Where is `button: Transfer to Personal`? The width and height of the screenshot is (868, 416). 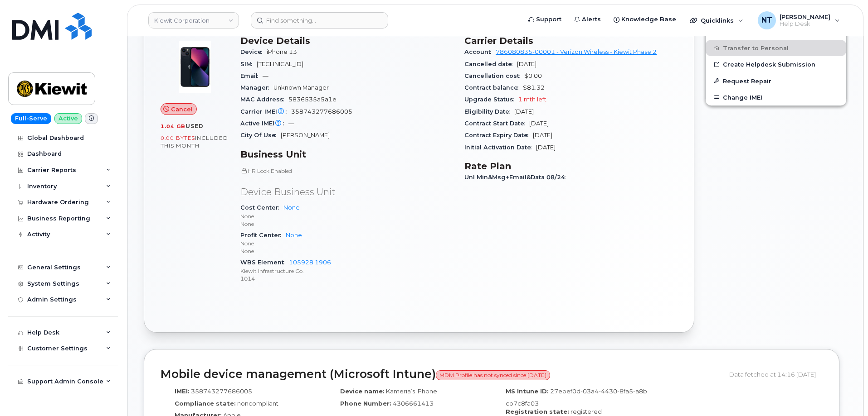
button: Transfer to Personal is located at coordinates (776, 48).